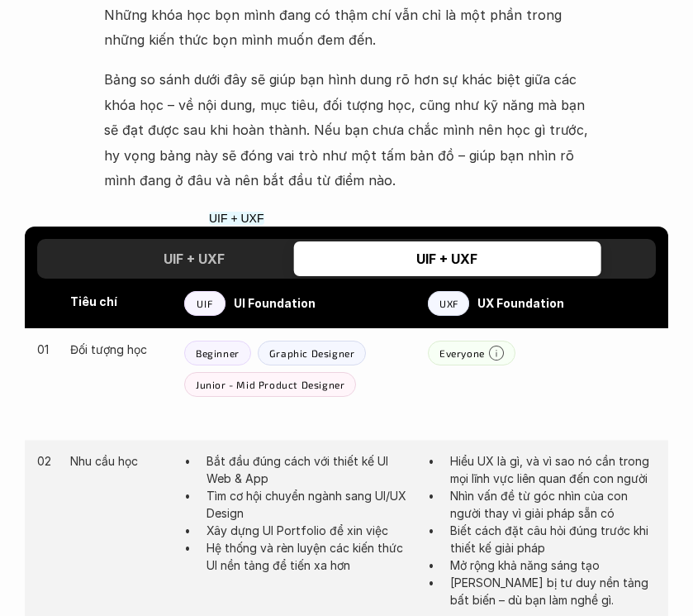 This screenshot has height=616, width=693. What do you see at coordinates (449, 302) in the screenshot?
I see `p: UXF` at bounding box center [449, 302].